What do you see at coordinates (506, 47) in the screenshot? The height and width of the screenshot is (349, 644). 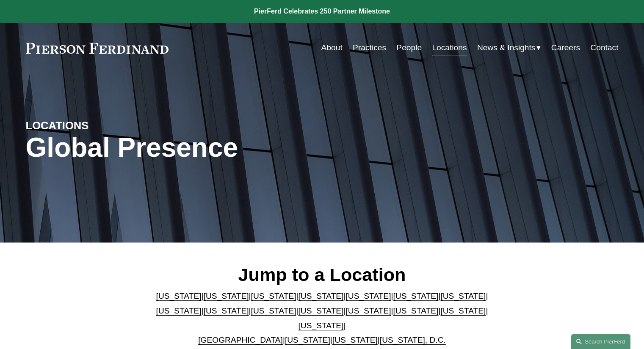 I see `span: News & Insights` at bounding box center [506, 47].